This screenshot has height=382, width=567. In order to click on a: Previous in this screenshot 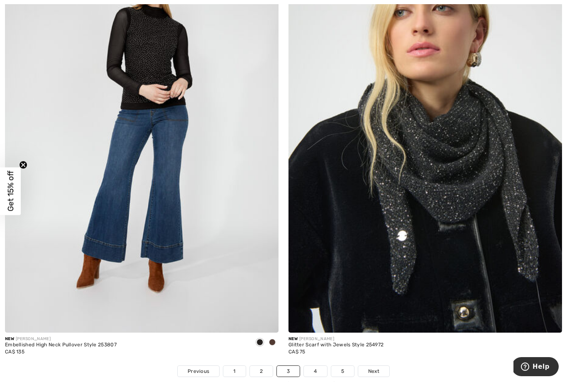, I will do `click(198, 372)`.